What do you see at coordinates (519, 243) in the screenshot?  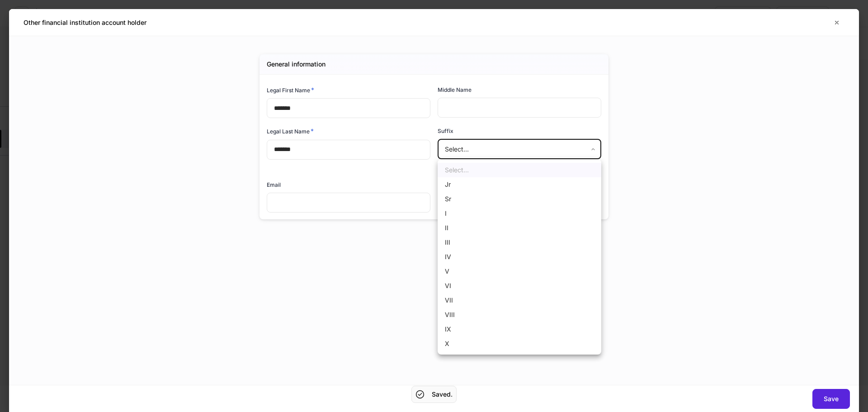 I see `li: III` at bounding box center [519, 243].